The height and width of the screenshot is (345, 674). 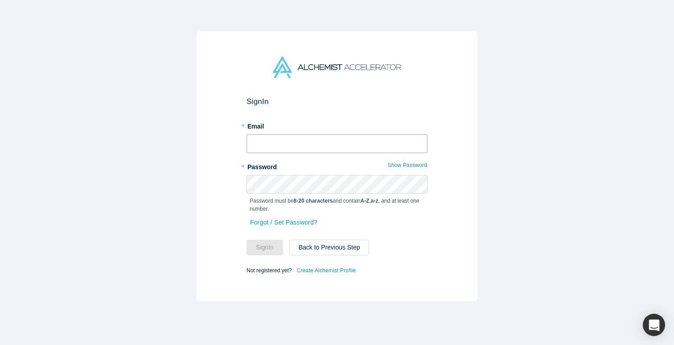 What do you see at coordinates (326, 270) in the screenshot?
I see `a: Create Alchemist Profile` at bounding box center [326, 270].